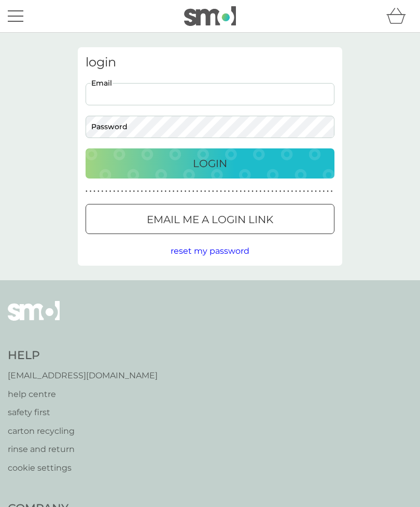 Image resolution: width=420 pixels, height=507 pixels. What do you see at coordinates (82, 468) in the screenshot?
I see `p: cookie settings` at bounding box center [82, 468].